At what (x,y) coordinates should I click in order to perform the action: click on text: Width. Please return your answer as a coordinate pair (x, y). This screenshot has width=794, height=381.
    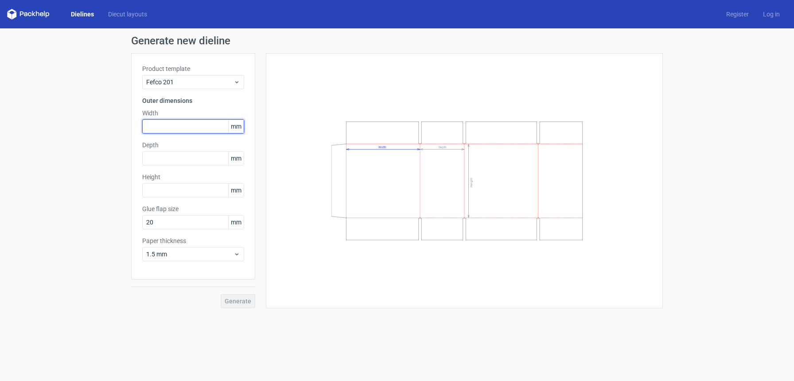
    Looking at the image, I should click on (383, 147).